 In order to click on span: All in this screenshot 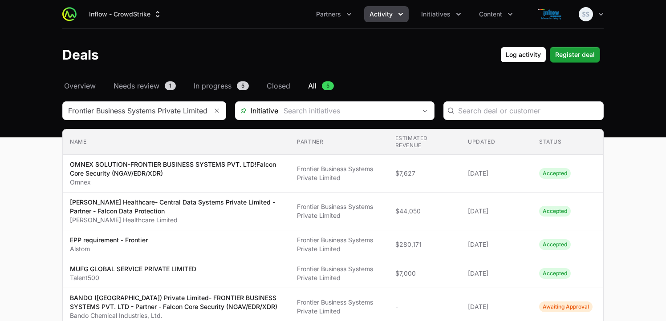, I will do `click(312, 86)`.